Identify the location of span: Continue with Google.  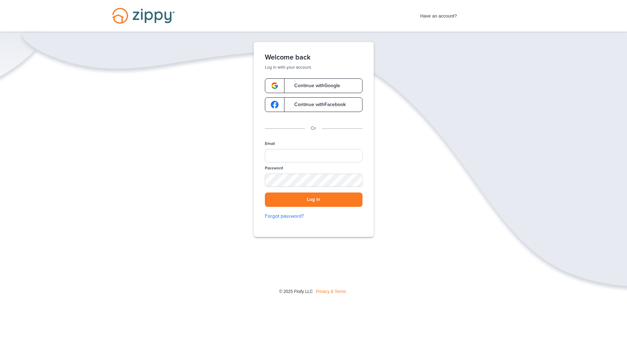
(314, 86).